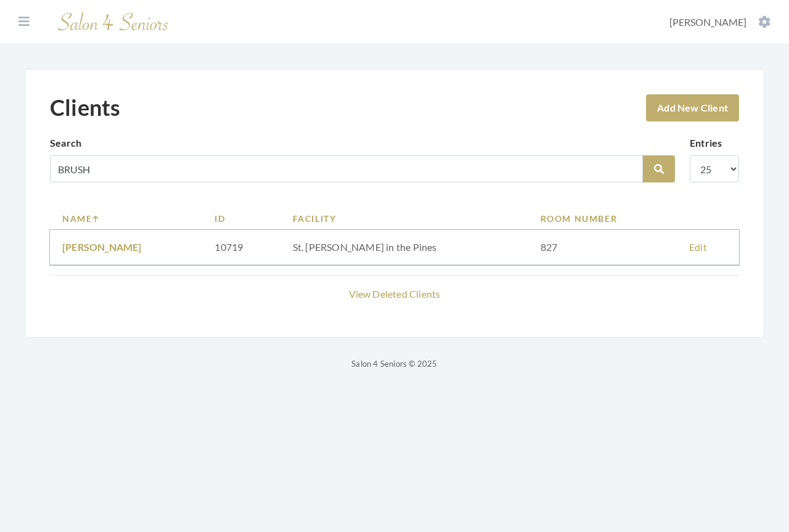  I want to click on h1: Clients, so click(85, 108).